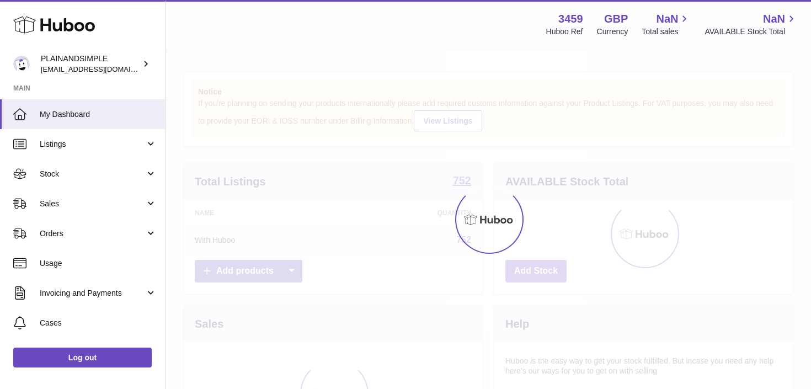  Describe the element at coordinates (751, 31) in the screenshot. I see `span: AVAILABLE Stock Total` at that location.